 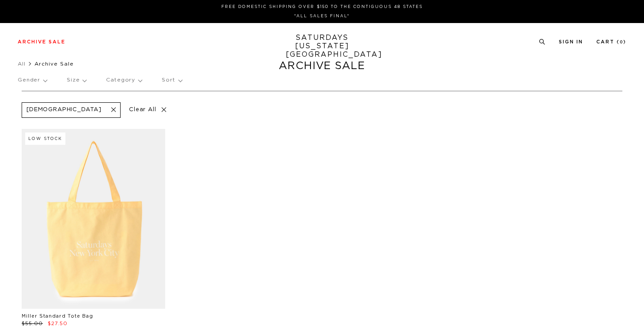 I want to click on a: Miller Standard Tote Bag, so click(x=58, y=316).